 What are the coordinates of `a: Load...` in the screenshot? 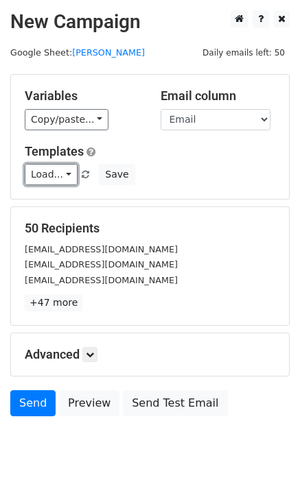 It's located at (51, 174).